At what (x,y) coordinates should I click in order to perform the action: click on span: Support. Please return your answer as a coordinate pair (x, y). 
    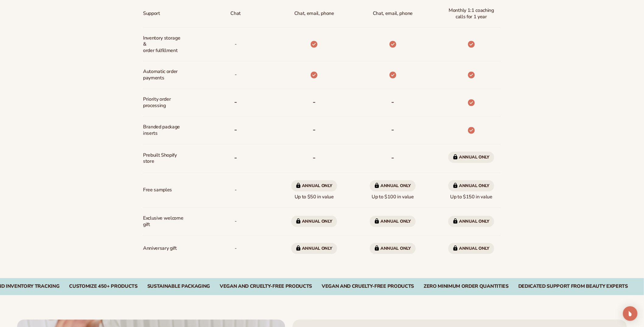
    Looking at the image, I should click on (152, 14).